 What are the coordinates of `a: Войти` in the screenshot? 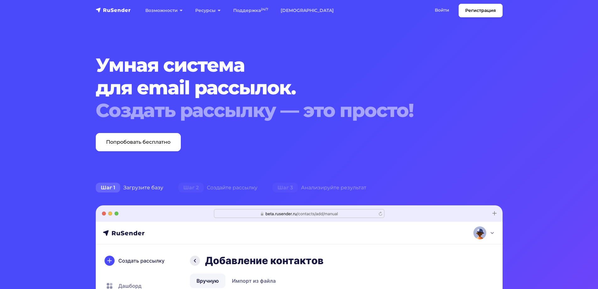 It's located at (442, 10).